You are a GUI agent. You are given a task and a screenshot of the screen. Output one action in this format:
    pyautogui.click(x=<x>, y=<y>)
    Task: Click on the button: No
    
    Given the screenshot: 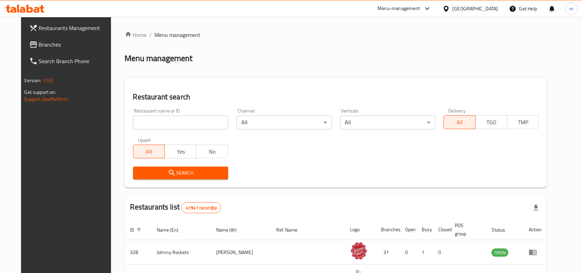 What is the action you would take?
    pyautogui.click(x=212, y=151)
    